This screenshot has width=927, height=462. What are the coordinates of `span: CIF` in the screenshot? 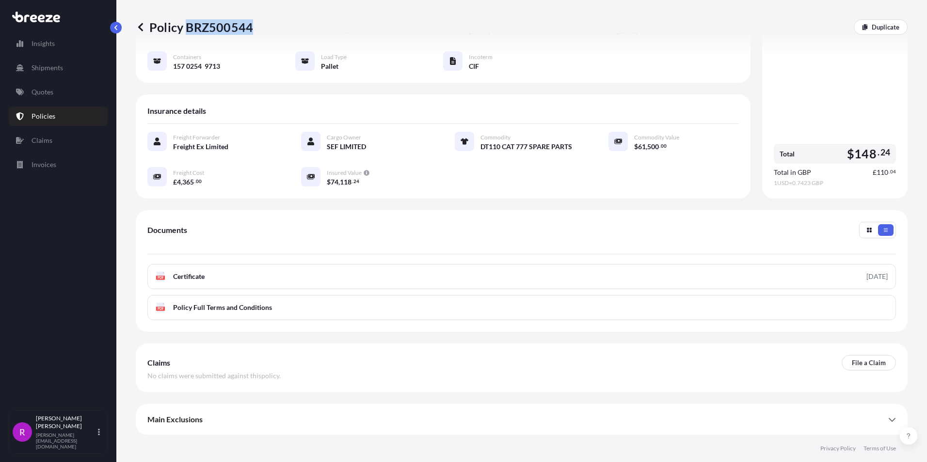 It's located at (474, 66).